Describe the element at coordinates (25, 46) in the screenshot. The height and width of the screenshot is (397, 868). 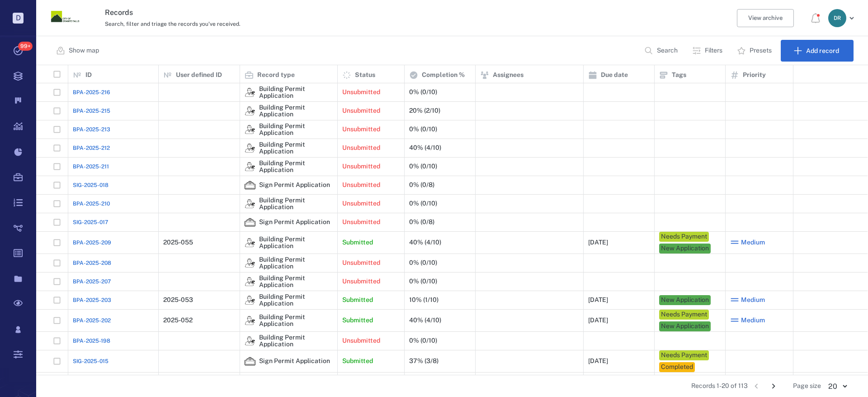
I see `span: 99+` at that location.